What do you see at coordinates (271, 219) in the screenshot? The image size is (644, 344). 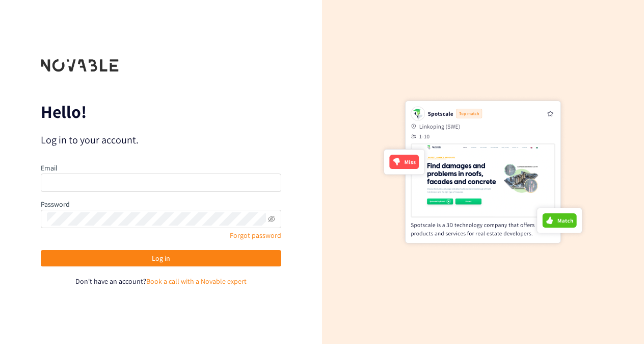 I see `span: eye-invisible` at bounding box center [271, 219].